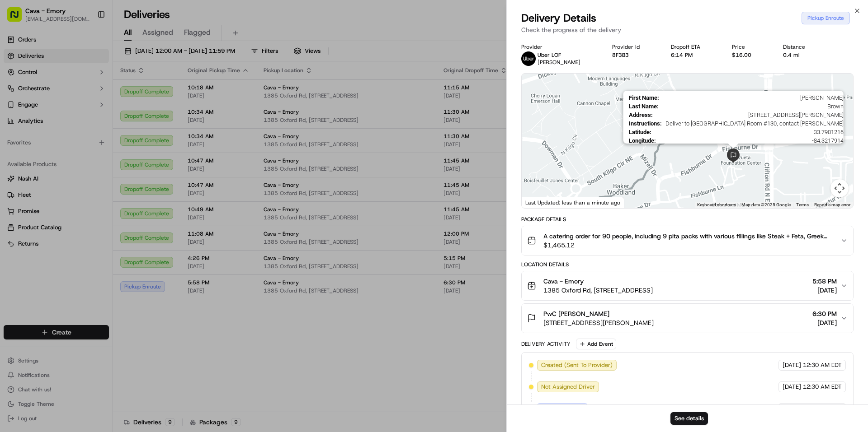  What do you see at coordinates (688, 236) in the screenshot?
I see `span: A catering order for 90 people, including 9 pita packs with various fillings like Steak + Feta, G...` at bounding box center [688, 236].